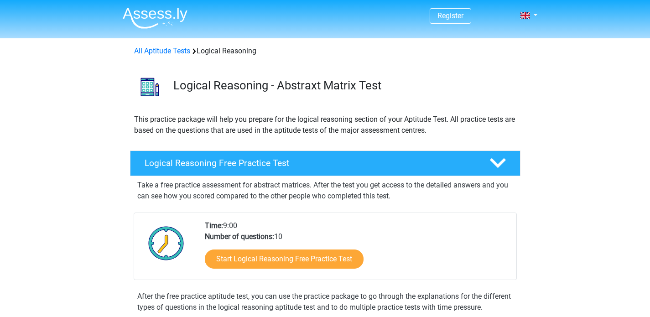  What do you see at coordinates (166, 243) in the screenshot?
I see `img: Clock` at bounding box center [166, 243].